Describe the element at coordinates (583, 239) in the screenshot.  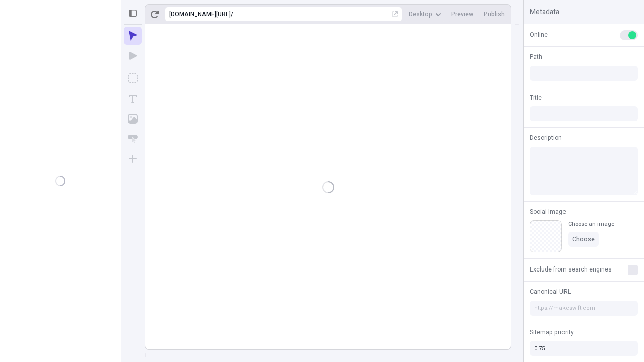
I see `button: Choose` at that location.